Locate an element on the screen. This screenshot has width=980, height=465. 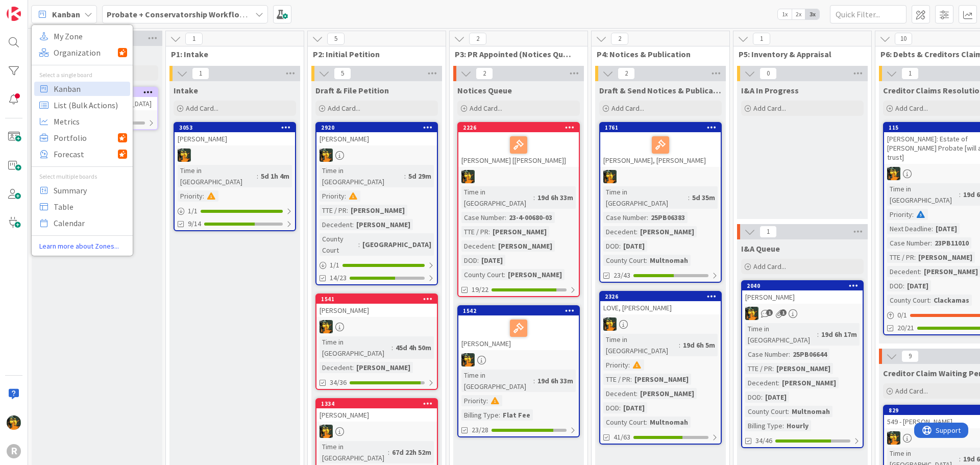
span: I&A Queue is located at coordinates (761, 249).